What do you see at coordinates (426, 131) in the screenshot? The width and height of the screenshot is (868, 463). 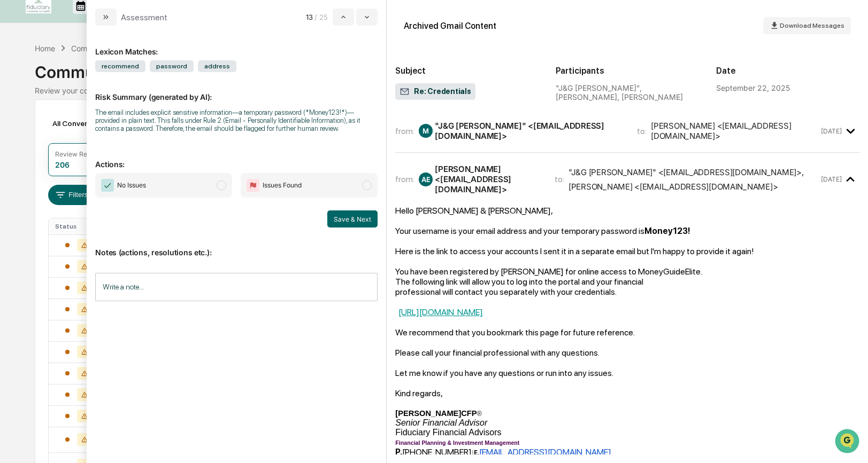 I see `div: M` at bounding box center [426, 131].